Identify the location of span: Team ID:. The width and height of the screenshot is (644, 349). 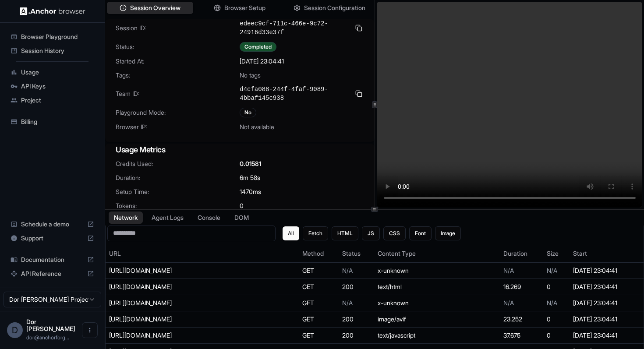
(178, 94).